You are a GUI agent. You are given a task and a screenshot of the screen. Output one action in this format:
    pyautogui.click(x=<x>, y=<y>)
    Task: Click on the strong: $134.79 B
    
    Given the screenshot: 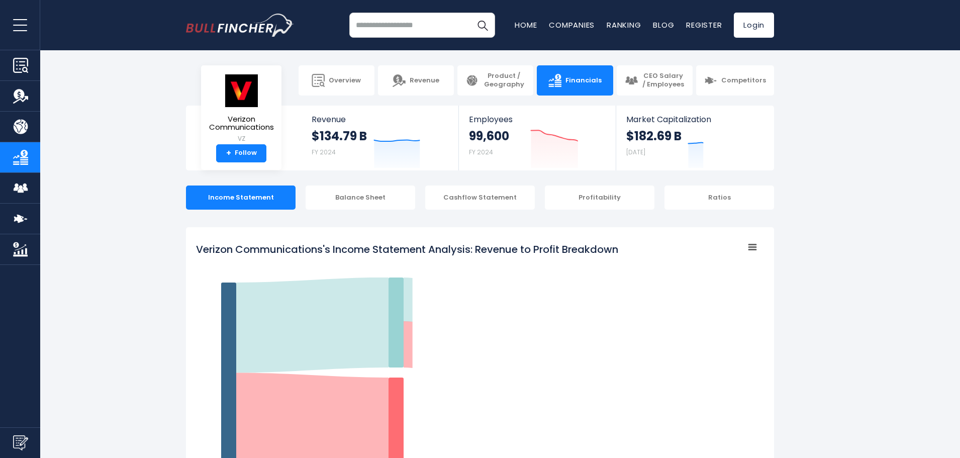 What is the action you would take?
    pyautogui.click(x=339, y=136)
    